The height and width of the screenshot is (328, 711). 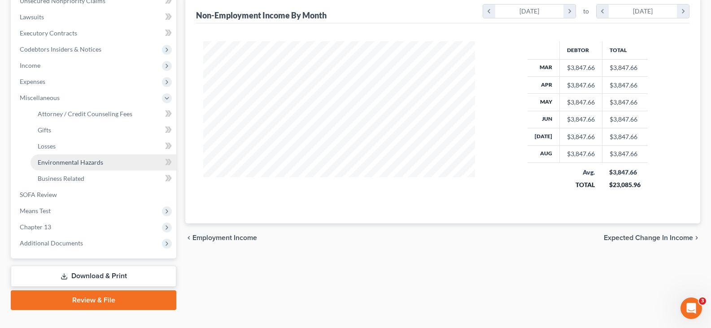 I want to click on a: Review & File, so click(x=93, y=300).